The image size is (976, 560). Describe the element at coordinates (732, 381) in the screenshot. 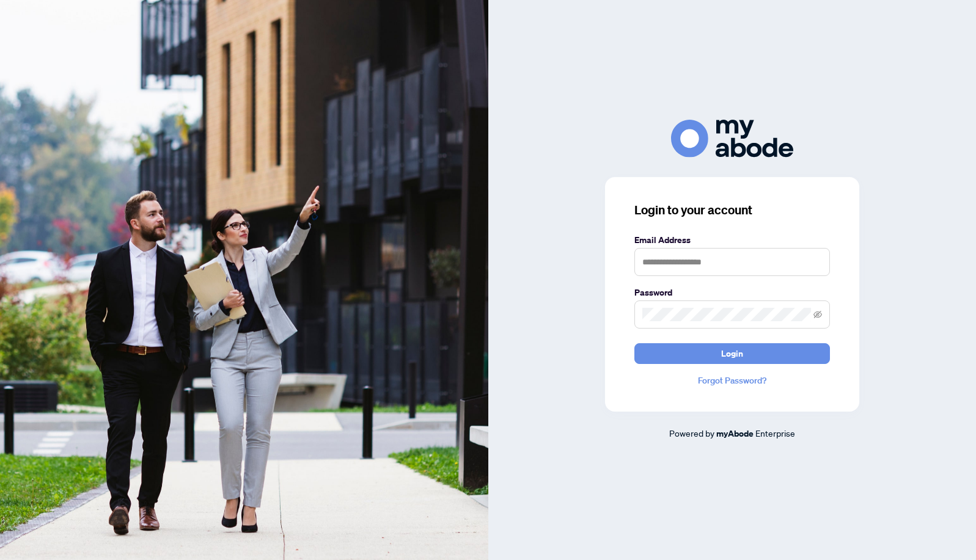

I see `a: Forgot Password?` at that location.